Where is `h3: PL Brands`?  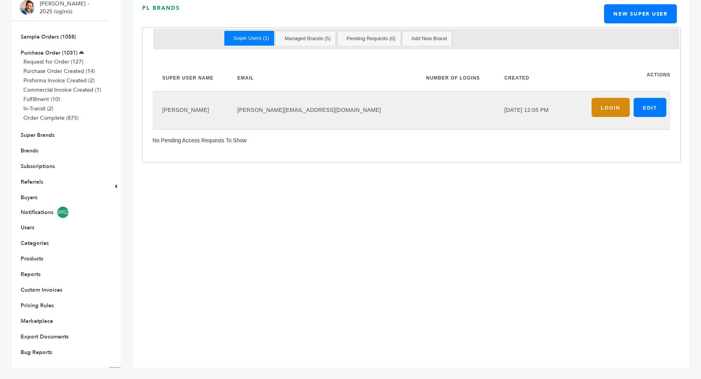 h3: PL Brands is located at coordinates (161, 14).